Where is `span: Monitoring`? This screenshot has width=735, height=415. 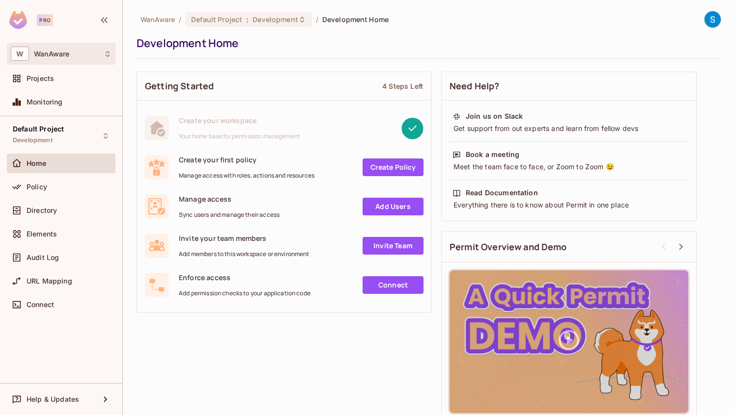 span: Monitoring is located at coordinates (45, 102).